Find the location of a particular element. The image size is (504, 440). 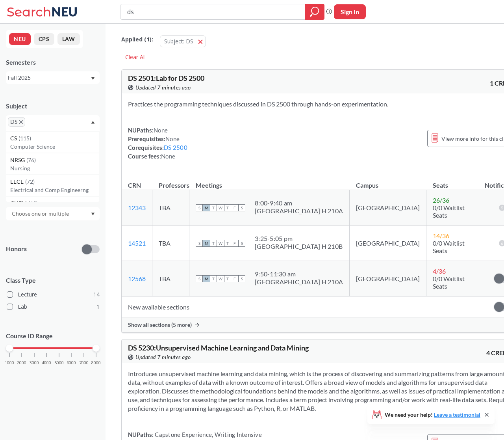

div: Clear All is located at coordinates (135, 57).